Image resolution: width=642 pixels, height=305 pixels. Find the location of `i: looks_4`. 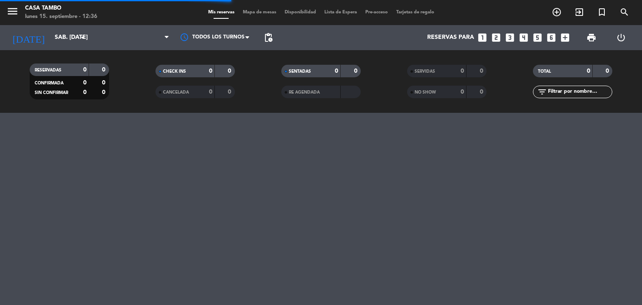

i: looks_4 is located at coordinates (524, 38).